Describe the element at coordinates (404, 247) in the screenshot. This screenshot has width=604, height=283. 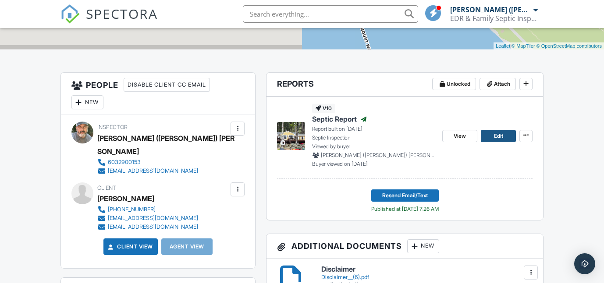
I see `h3: Additional Documents` at that location.